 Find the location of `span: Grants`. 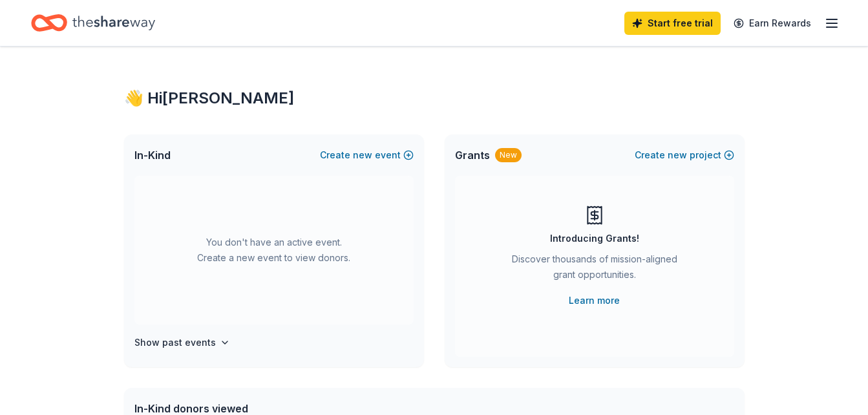

span: Grants is located at coordinates (473, 155).